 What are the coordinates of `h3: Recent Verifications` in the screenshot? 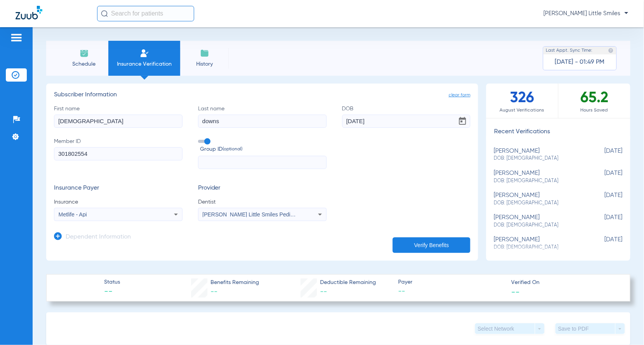 It's located at (558, 132).